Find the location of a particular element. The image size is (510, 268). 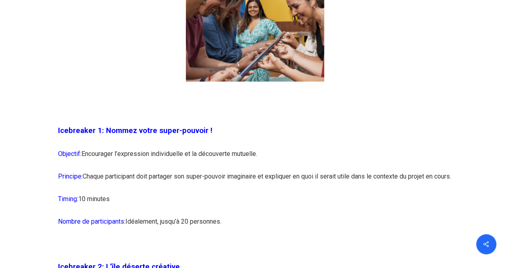

p: Idéalement, jusqu’à 20 personnes. is located at coordinates (255, 226).